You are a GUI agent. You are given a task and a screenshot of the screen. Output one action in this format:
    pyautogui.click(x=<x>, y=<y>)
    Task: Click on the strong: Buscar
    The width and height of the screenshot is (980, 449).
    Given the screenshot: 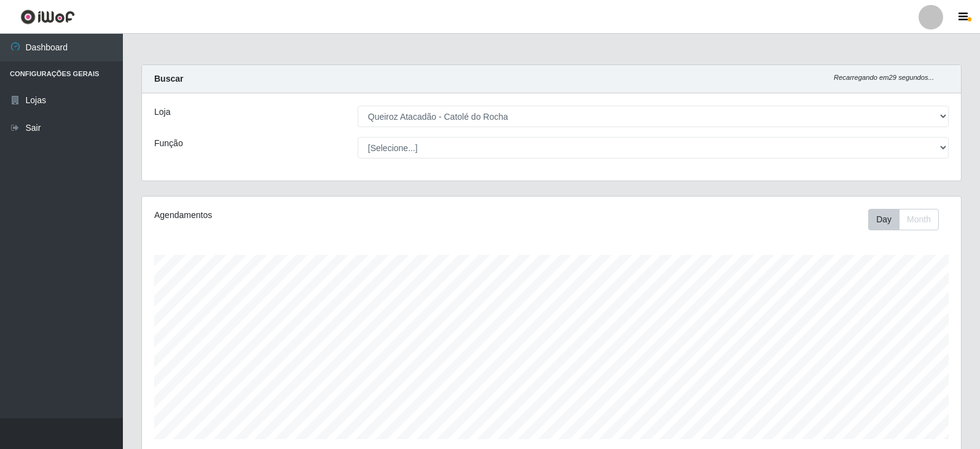 What is the action you would take?
    pyautogui.click(x=169, y=78)
    